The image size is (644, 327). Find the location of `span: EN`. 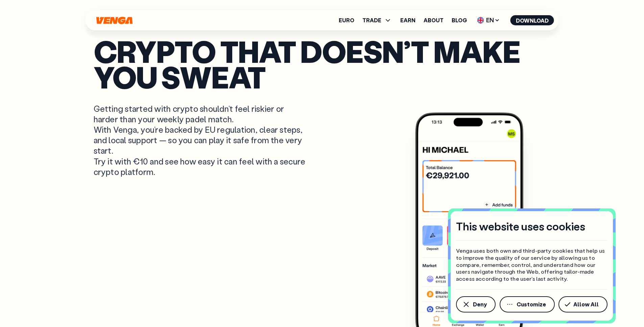

span: EN is located at coordinates (488, 20).